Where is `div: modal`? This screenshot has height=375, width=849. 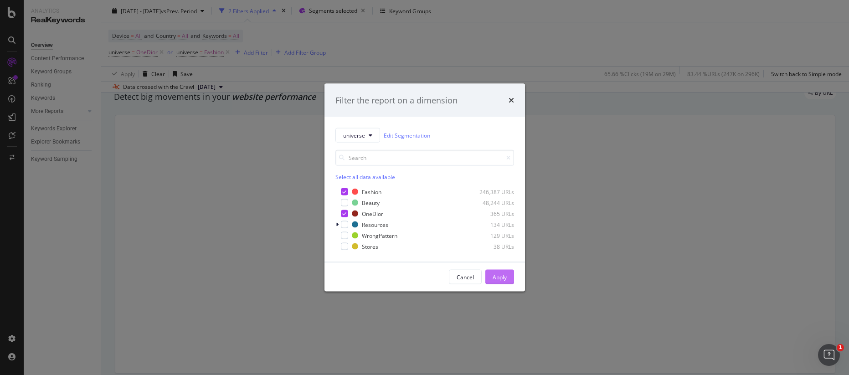 div: modal is located at coordinates (425, 187).